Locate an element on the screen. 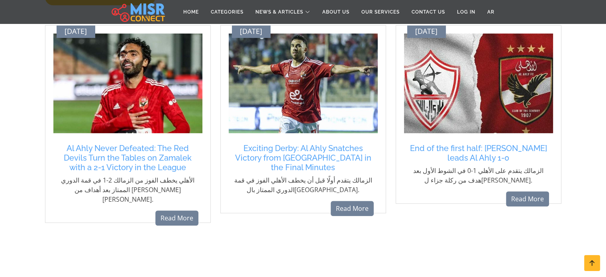  a: AR is located at coordinates (491, 12).